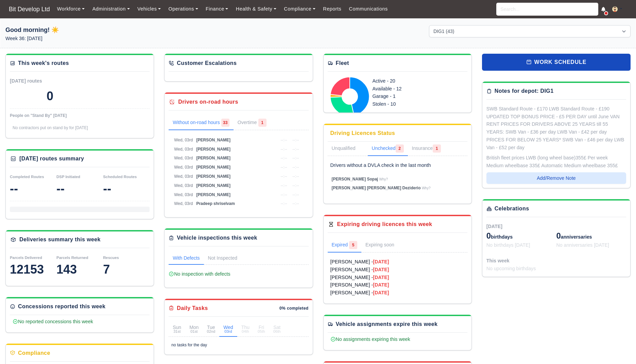  What do you see at coordinates (199, 274) in the screenshot?
I see `span: No inspection with defects` at bounding box center [199, 274].